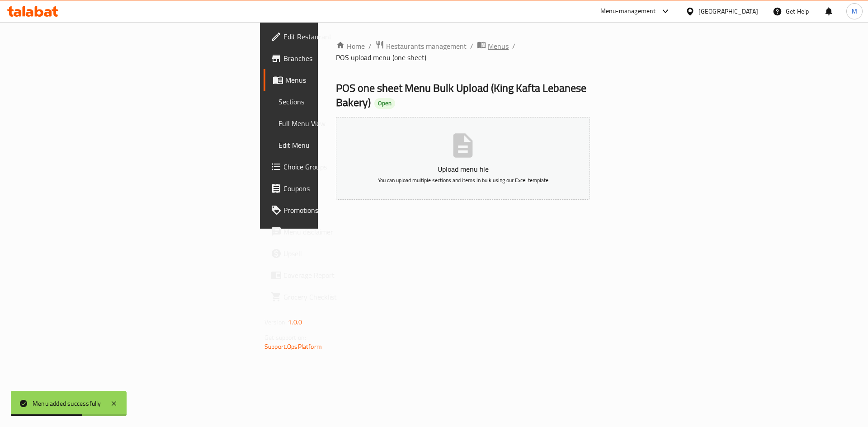 This screenshot has width=868, height=427. Describe the element at coordinates (340, 232) in the screenshot. I see `span: Menu disclaimer` at that location.